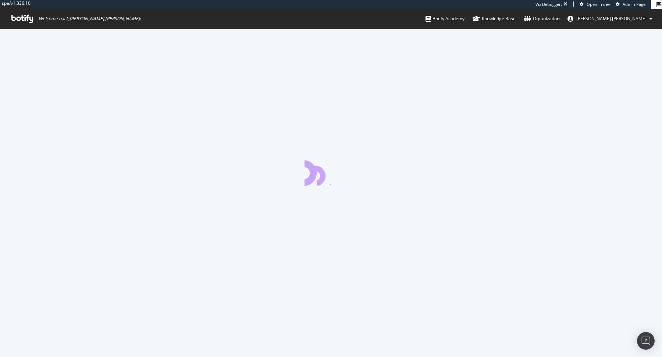 The image size is (662, 357). I want to click on div: Knowledge Base, so click(494, 19).